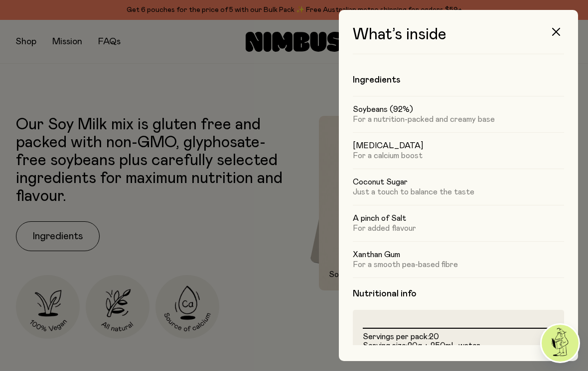 This screenshot has height=371, width=588. I want to click on h5: Xanthan Gum, so click(458, 255).